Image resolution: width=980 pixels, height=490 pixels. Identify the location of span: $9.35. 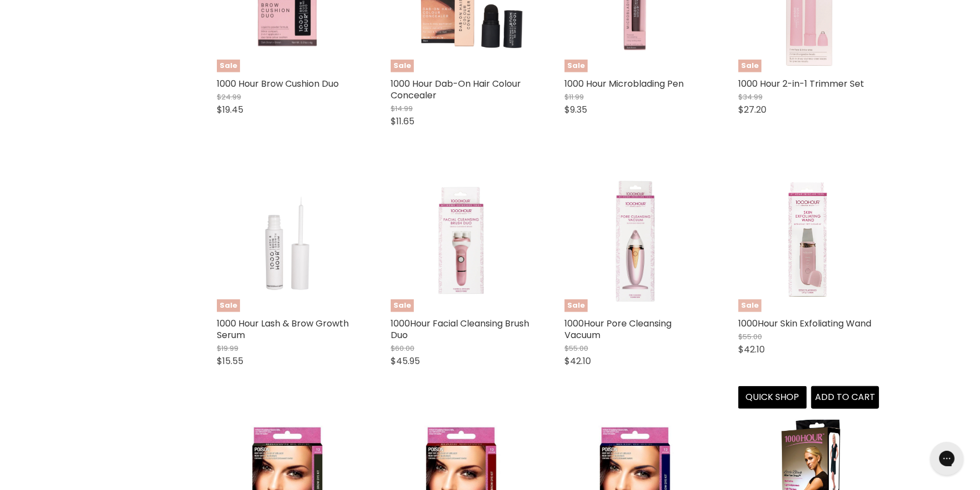
(576, 110).